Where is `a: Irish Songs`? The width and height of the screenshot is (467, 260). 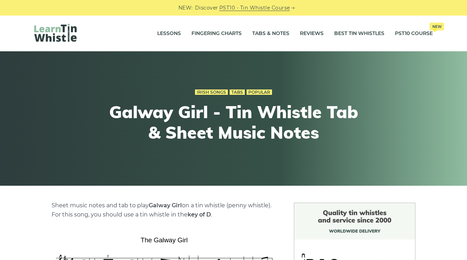 a: Irish Songs is located at coordinates (211, 92).